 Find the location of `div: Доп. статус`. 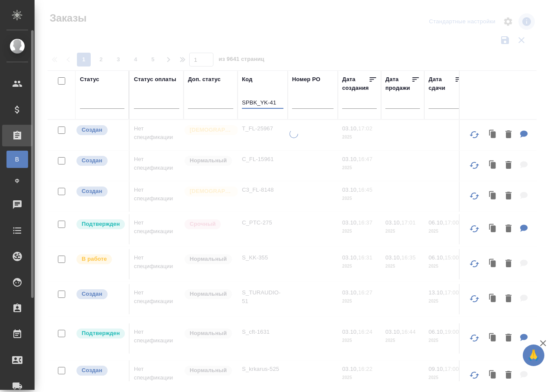

div: Доп. статус is located at coordinates (204, 79).